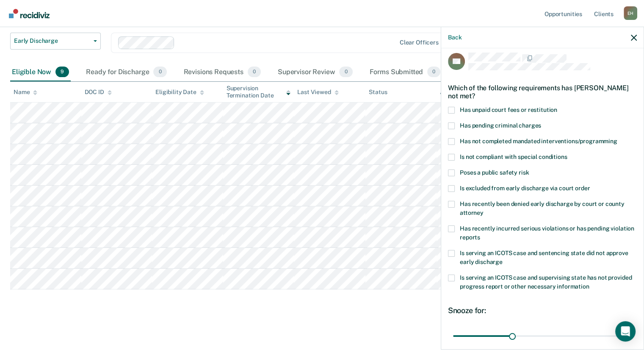  What do you see at coordinates (40, 72) in the screenshot?
I see `div: Eligible Now` at bounding box center [40, 72].